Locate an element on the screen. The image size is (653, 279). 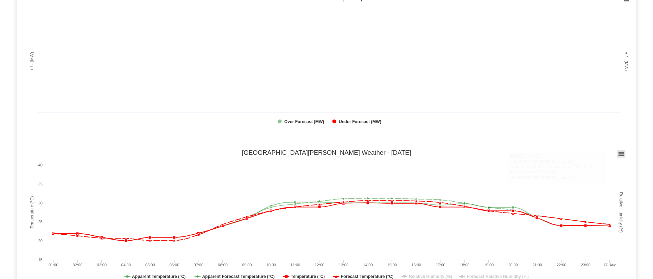
text: 40 is located at coordinates (40, 165).